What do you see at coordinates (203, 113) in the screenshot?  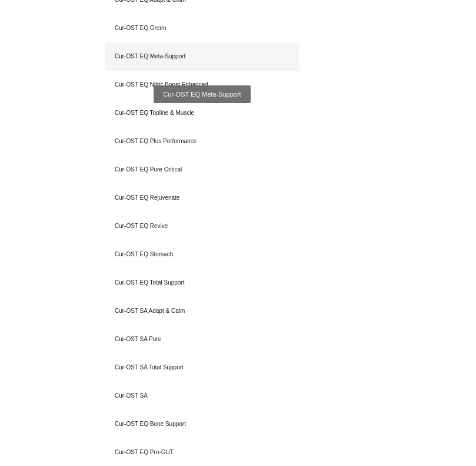 I see `div: Cur-OST EQ Topline & Muscle` at bounding box center [203, 113].